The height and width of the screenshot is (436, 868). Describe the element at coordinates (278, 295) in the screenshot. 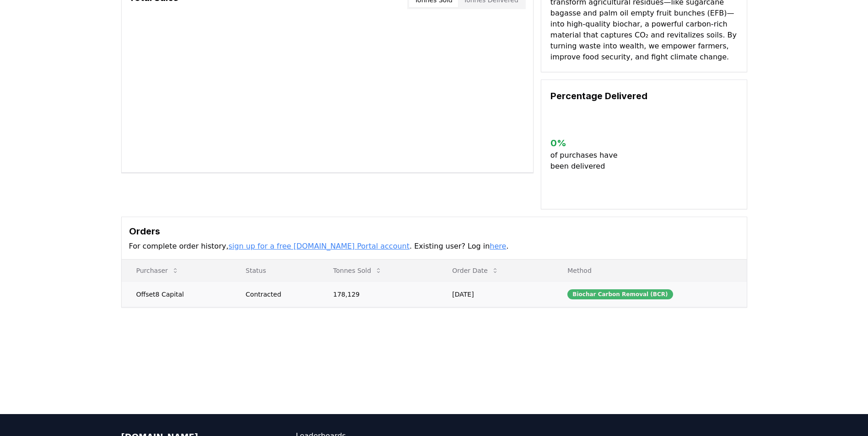

I see `div: Contracted` at that location.